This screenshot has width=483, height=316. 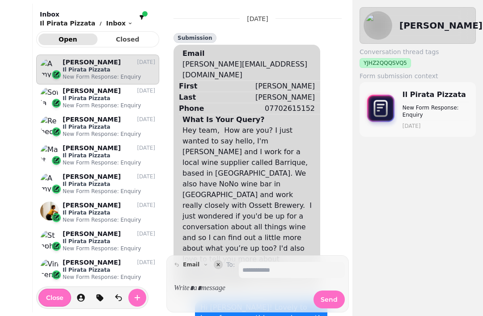 I want to click on button: is-read, so click(x=118, y=298).